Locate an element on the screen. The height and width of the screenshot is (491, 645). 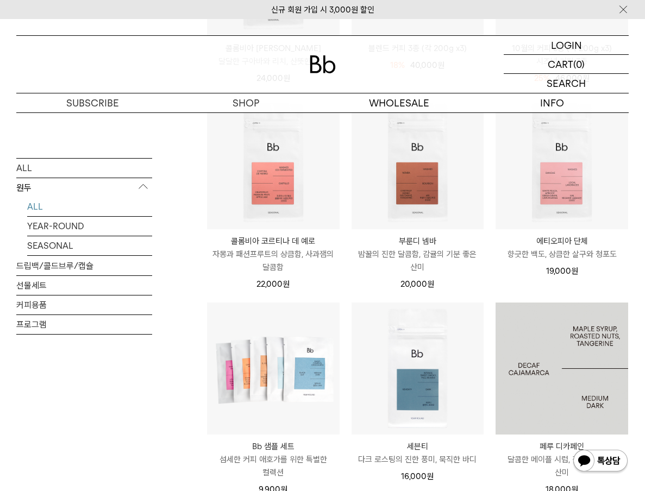
a: 페루 디카페인 달콤한 메이플 시럽, 감귤의 편안한 산미 is located at coordinates (562, 460).